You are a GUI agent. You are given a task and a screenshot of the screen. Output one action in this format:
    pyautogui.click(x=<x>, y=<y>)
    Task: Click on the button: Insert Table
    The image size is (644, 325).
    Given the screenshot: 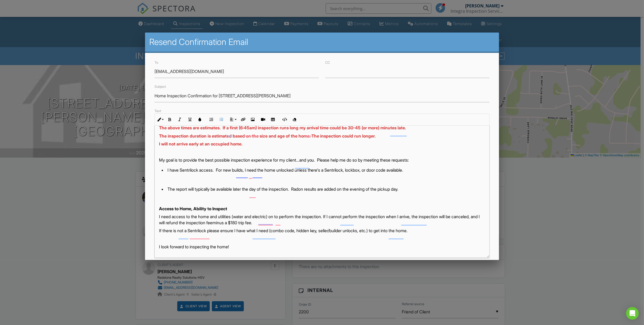 What is the action you would take?
    pyautogui.click(x=273, y=119)
    